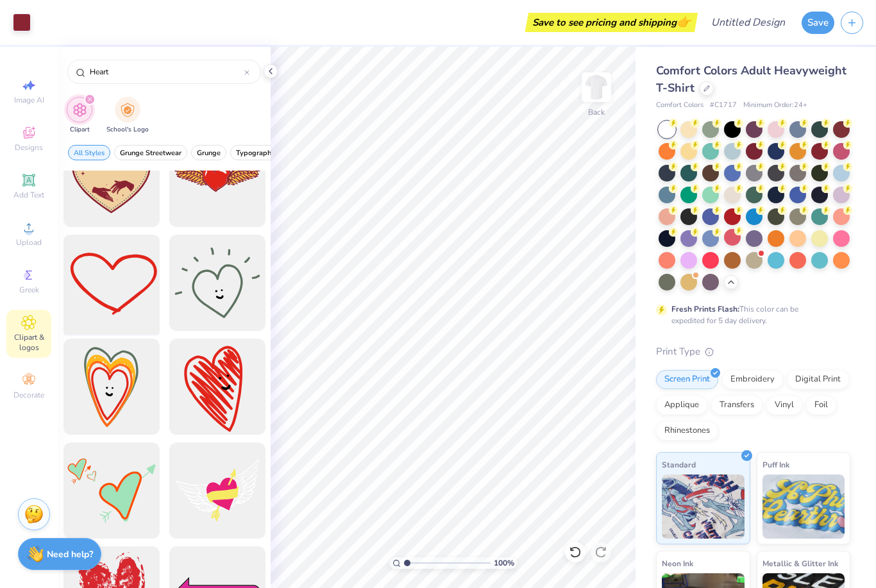  What do you see at coordinates (804, 507) in the screenshot?
I see `img: Puff Ink` at bounding box center [804, 507].